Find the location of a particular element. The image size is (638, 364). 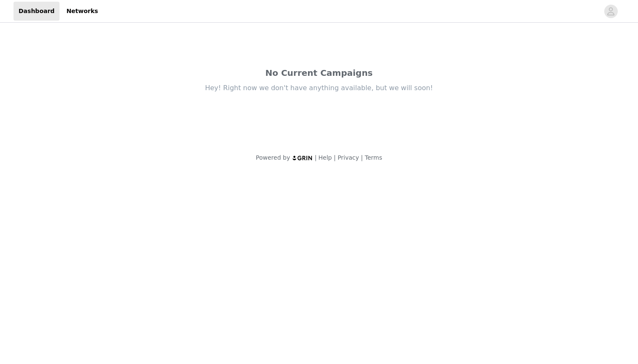

span: Powered by is located at coordinates (272, 158).